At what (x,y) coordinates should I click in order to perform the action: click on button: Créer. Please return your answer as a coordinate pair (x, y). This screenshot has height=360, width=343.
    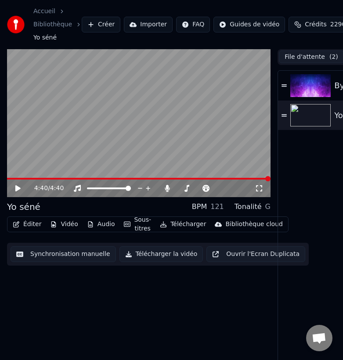
    Looking at the image, I should click on (101, 25).